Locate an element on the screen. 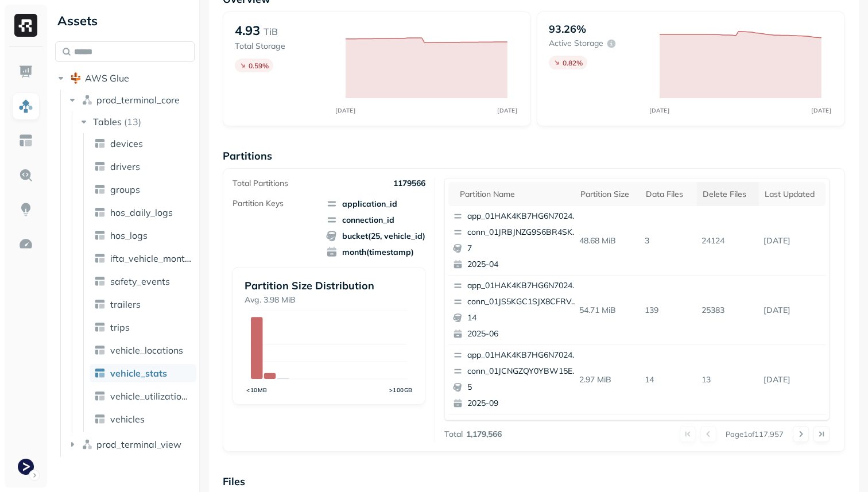  p: 2025-06 is located at coordinates (523, 334).